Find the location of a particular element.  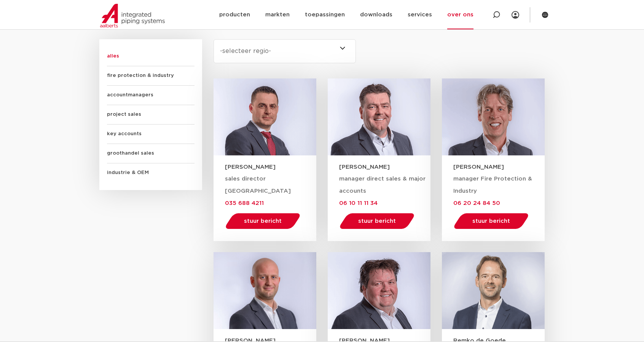

div: project sales is located at coordinates (151, 114).